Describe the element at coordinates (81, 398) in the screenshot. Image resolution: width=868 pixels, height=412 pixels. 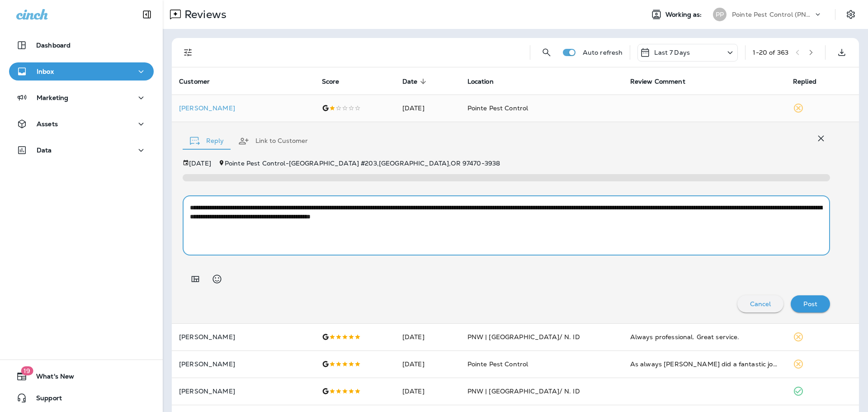
I see `button: Support` at that location.